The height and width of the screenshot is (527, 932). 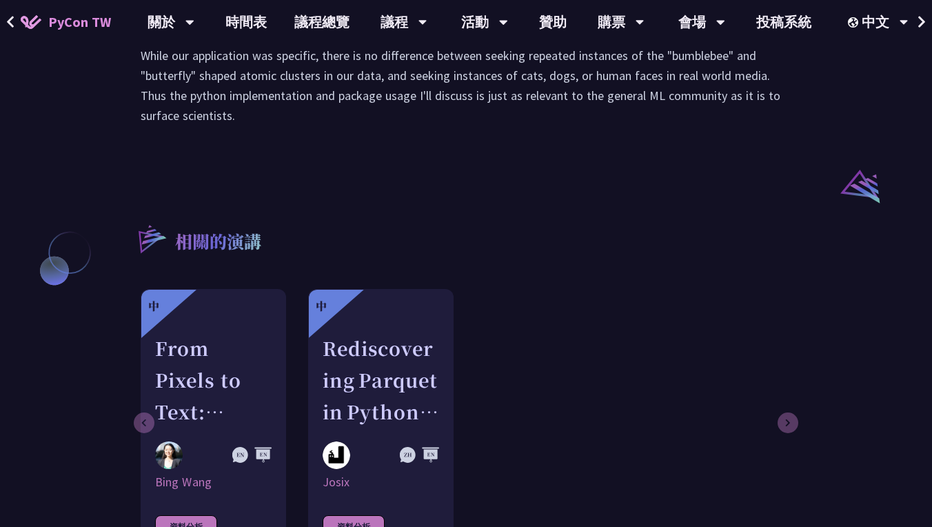 What do you see at coordinates (218, 243) in the screenshot?
I see `p: 相關的演講` at bounding box center [218, 243].